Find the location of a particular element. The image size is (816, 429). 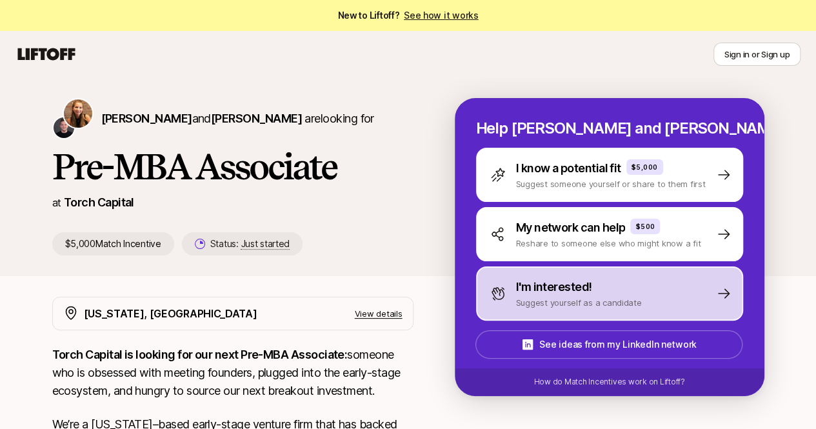

button: See ideas from my LinkedIn network is located at coordinates (609, 345).